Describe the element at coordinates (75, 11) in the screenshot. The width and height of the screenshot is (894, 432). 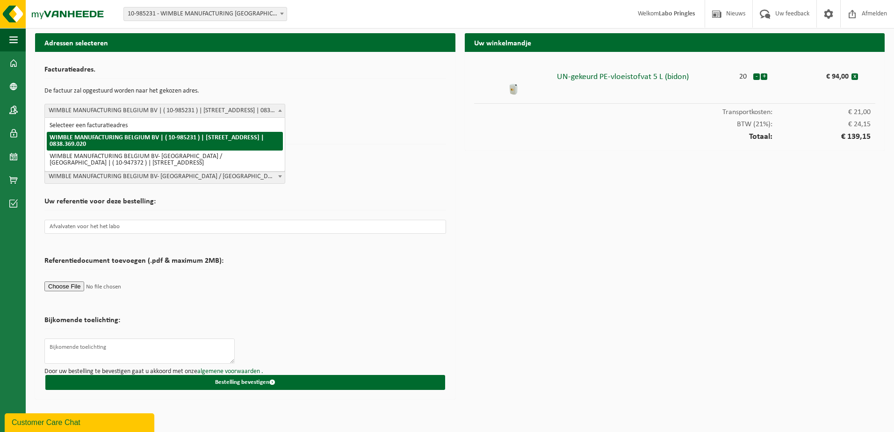
I see `div: Customer Care Chat` at that location.